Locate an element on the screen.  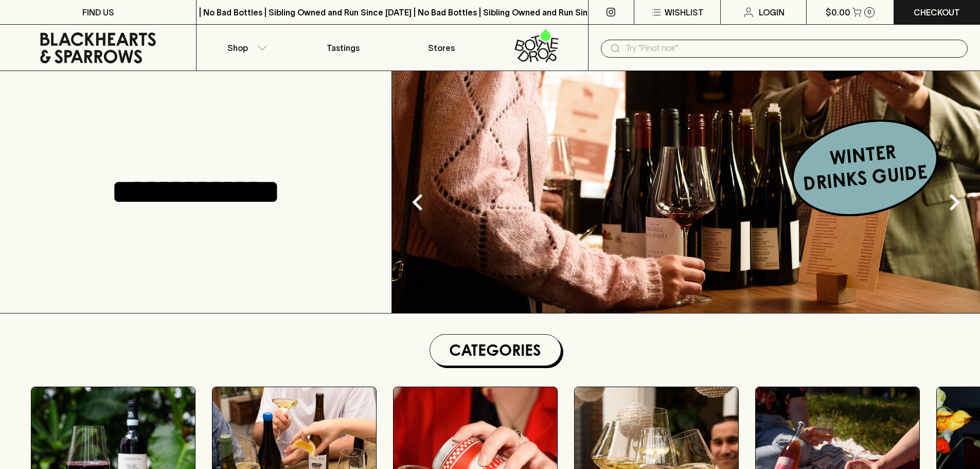
p: Wishlist is located at coordinates (684, 13).